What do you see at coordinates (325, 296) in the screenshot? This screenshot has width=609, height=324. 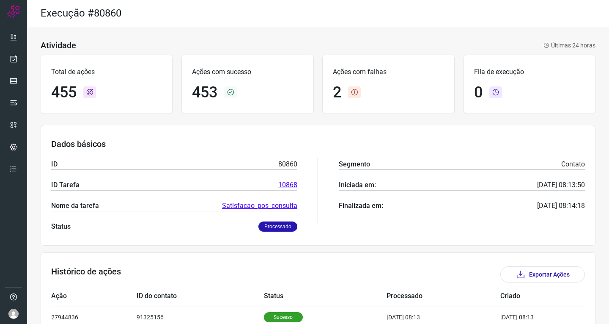 I see `td: Status` at bounding box center [325, 296].